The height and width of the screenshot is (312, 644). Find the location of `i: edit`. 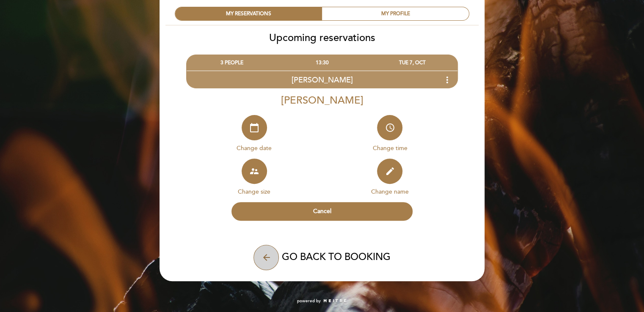

i: edit is located at coordinates (389, 171).